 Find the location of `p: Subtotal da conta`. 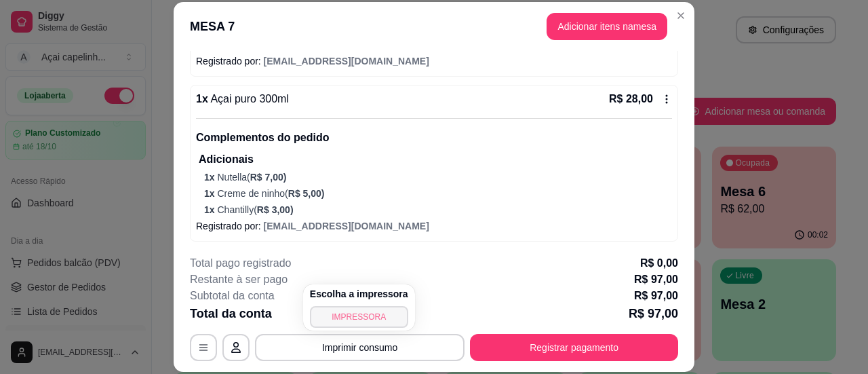

p: Subtotal da conta is located at coordinates (232, 296).